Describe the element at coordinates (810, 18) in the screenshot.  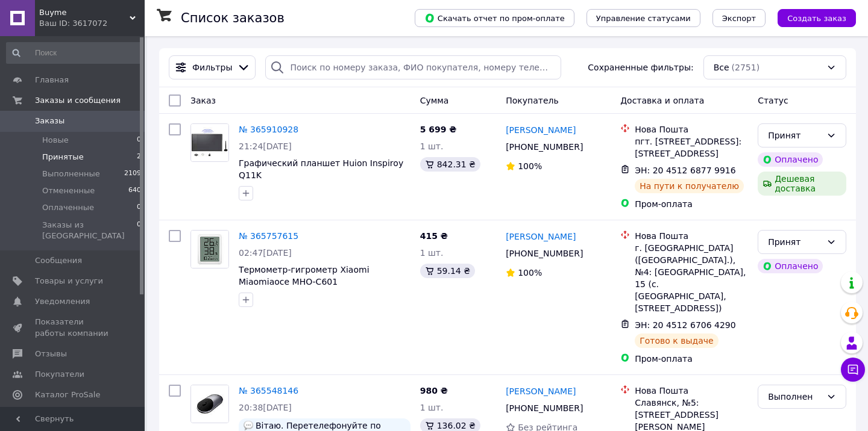
I see `a: Создать заказ` at that location.